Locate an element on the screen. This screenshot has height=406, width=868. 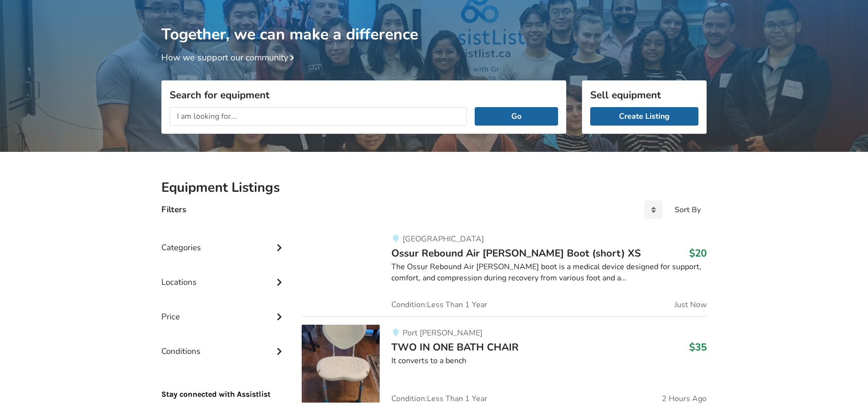
h3: $35 is located at coordinates (698, 347).